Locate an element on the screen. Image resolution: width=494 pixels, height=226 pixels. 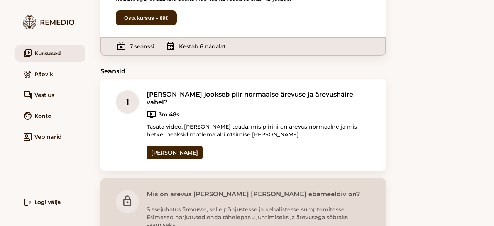
i: forum is located at coordinates (28, 95).